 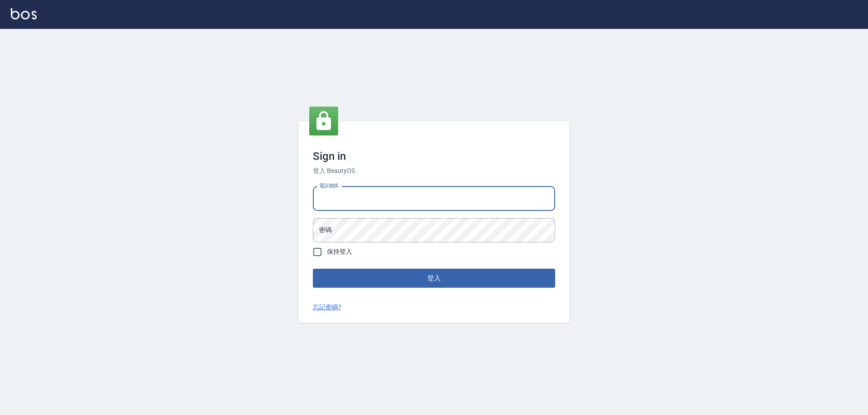 What do you see at coordinates (434, 278) in the screenshot?
I see `button: 登入` at bounding box center [434, 278].